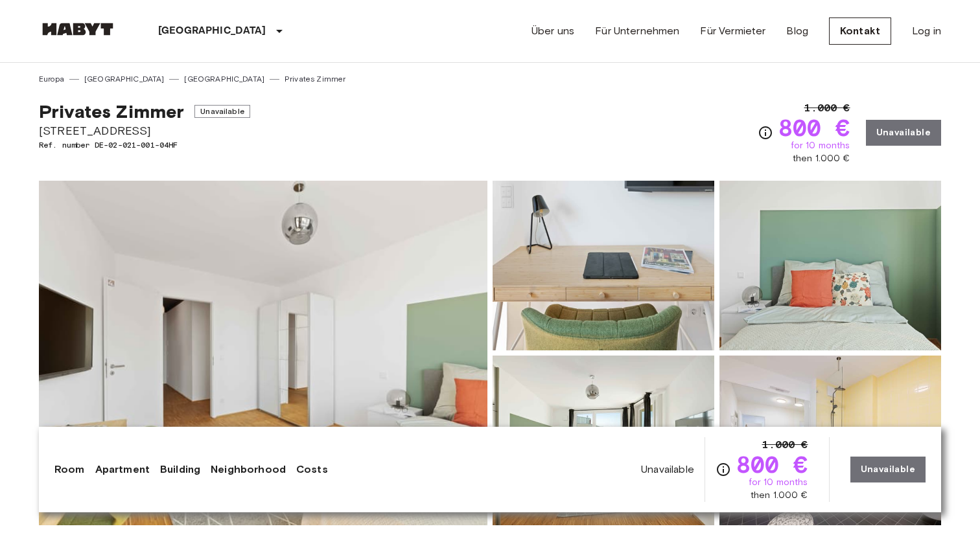 The height and width of the screenshot is (533, 980). What do you see at coordinates (637, 31) in the screenshot?
I see `a: Für Unternehmen` at bounding box center [637, 31].